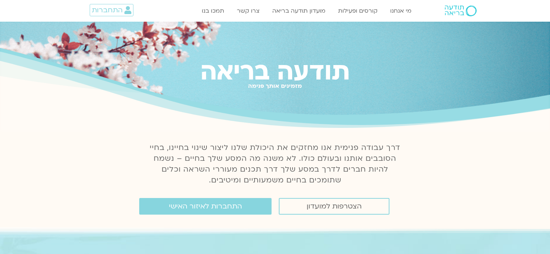  Describe the element at coordinates (205, 206) in the screenshot. I see `a: התחברות לאיזור האישי` at that location.